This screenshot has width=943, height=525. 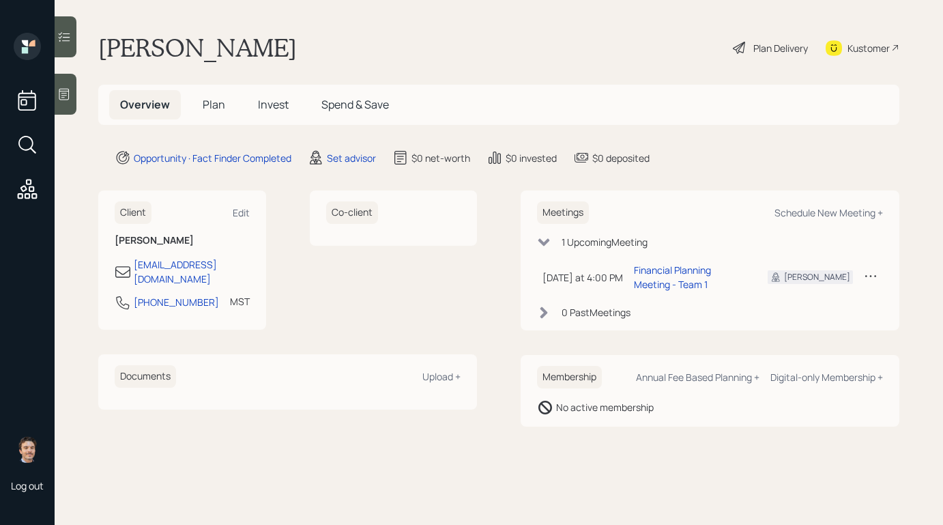 What do you see at coordinates (241, 212) in the screenshot?
I see `div: Edit` at bounding box center [241, 212].